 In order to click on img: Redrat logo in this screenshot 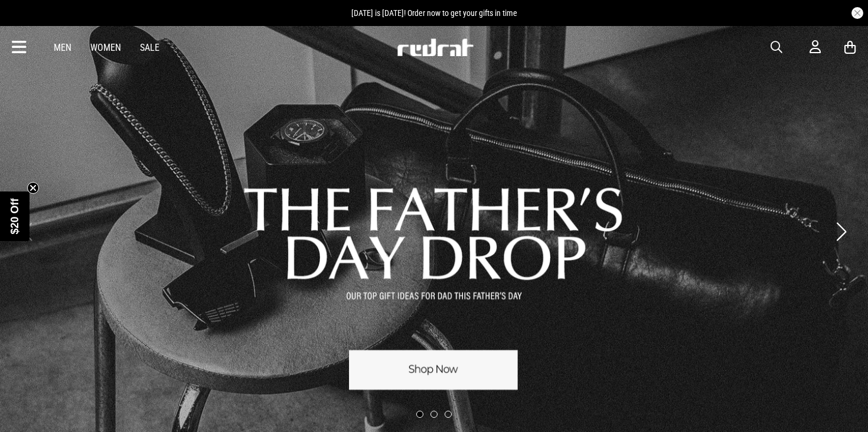, I will do `click(435, 47)`.